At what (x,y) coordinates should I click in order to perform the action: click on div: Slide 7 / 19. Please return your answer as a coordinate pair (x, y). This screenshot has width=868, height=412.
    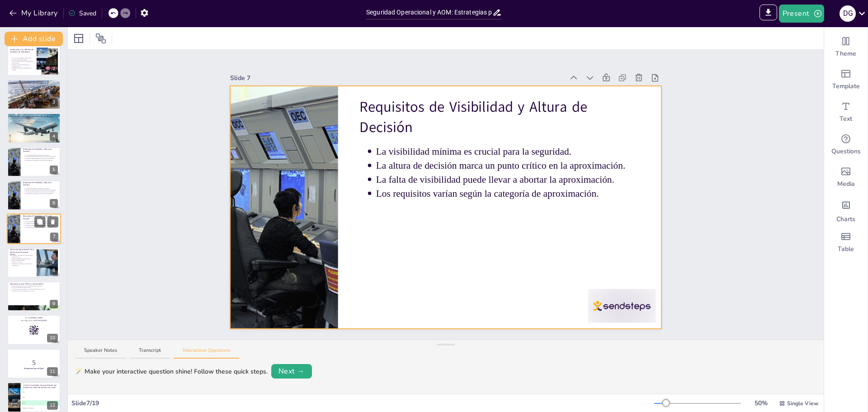
    Looking at the image, I should click on (363, 403).